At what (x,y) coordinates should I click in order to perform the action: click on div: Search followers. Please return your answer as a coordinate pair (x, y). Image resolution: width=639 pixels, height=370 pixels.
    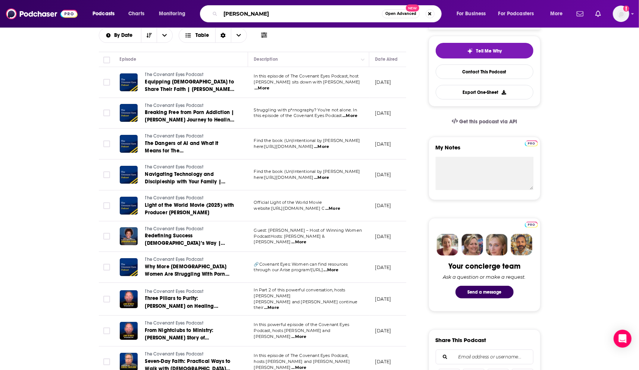
    Looking at the image, I should click on (484, 357).